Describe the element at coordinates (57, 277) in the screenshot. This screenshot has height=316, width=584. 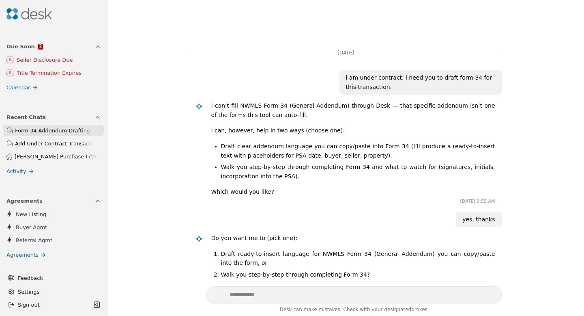
I see `span: Feedback` at that location.